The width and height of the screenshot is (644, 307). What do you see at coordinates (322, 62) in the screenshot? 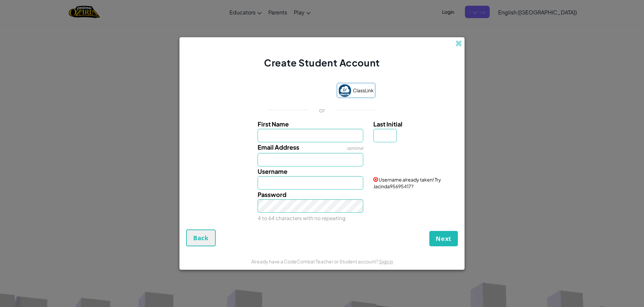
I see `span: Create Student Account` at bounding box center [322, 62].